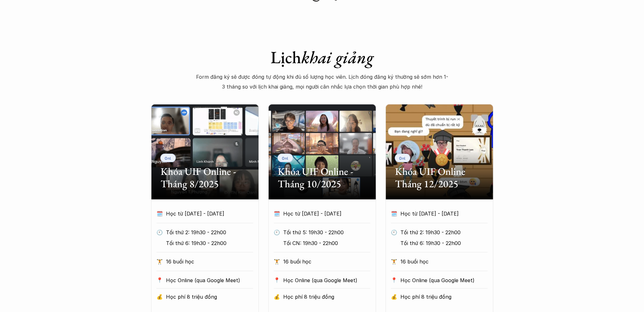  What do you see at coordinates (322, 81) in the screenshot?
I see `p: Form đăng ký sẽ được đóng tự động khi đủ số lượng học viên. Lịch đóng đăng ký thường sẽ sớm hơn 1...` at bounding box center [322, 81].